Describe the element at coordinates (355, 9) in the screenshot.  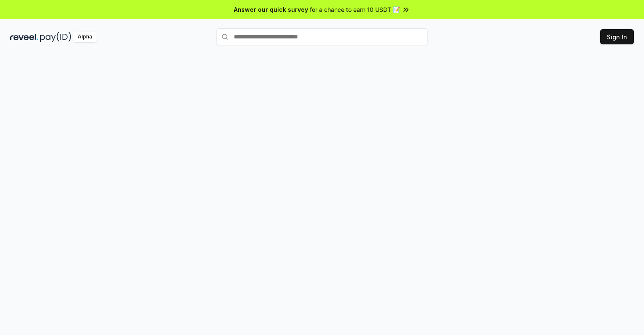
I see `span: for a chance to earn 10 USDT 📝` at that location.